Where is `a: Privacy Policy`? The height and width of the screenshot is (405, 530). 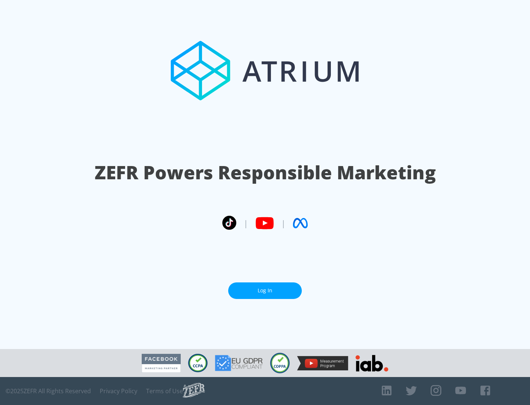 a: Privacy Policy is located at coordinates (119, 391).